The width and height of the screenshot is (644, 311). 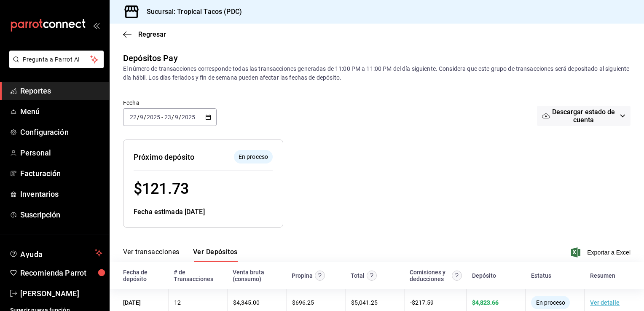 What do you see at coordinates (377, 73) in the screenshot?
I see `div: El número de transacciones corresponde todas las transacciones generadas de 11:00 PM a 11:00 PM d...` at bounding box center [377, 73].